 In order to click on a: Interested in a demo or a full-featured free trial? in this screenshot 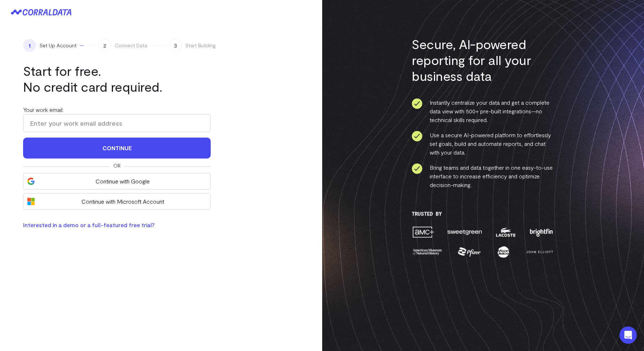, I will do `click(89, 225)`.